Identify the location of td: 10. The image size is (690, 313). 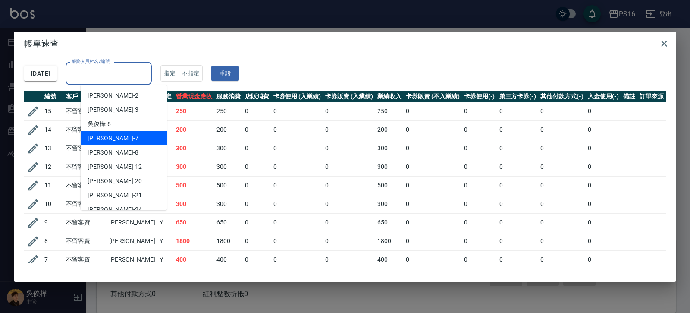
(53, 204).